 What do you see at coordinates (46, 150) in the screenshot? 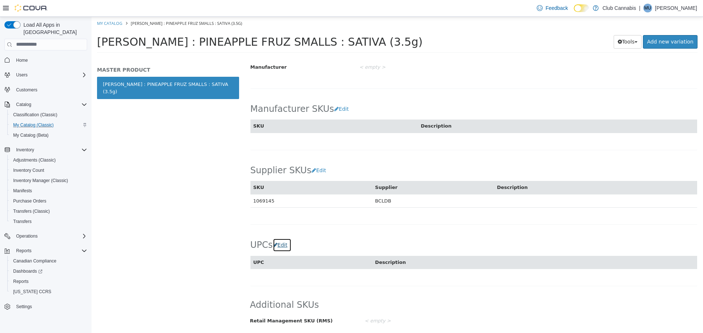
I see `button: Inventory` at bounding box center [46, 150].